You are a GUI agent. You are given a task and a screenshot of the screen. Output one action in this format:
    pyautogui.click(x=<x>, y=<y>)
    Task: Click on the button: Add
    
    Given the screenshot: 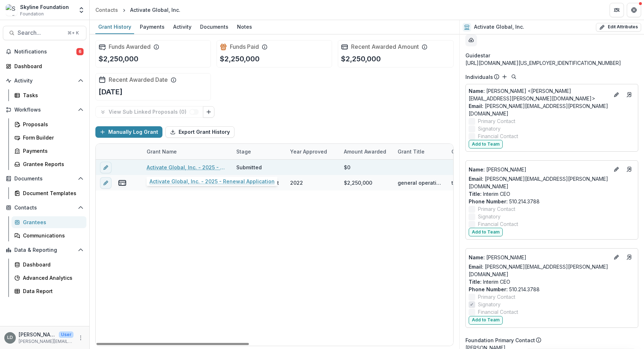 What is the action you would take?
    pyautogui.click(x=504, y=77)
    